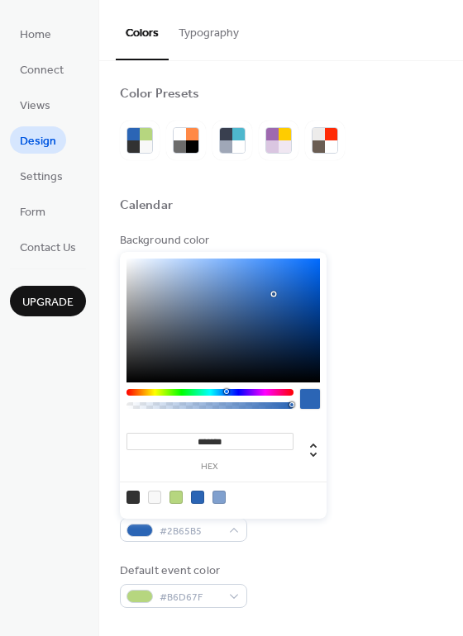 This screenshot has height=636, width=463. I want to click on span: #2B65B5, so click(190, 531).